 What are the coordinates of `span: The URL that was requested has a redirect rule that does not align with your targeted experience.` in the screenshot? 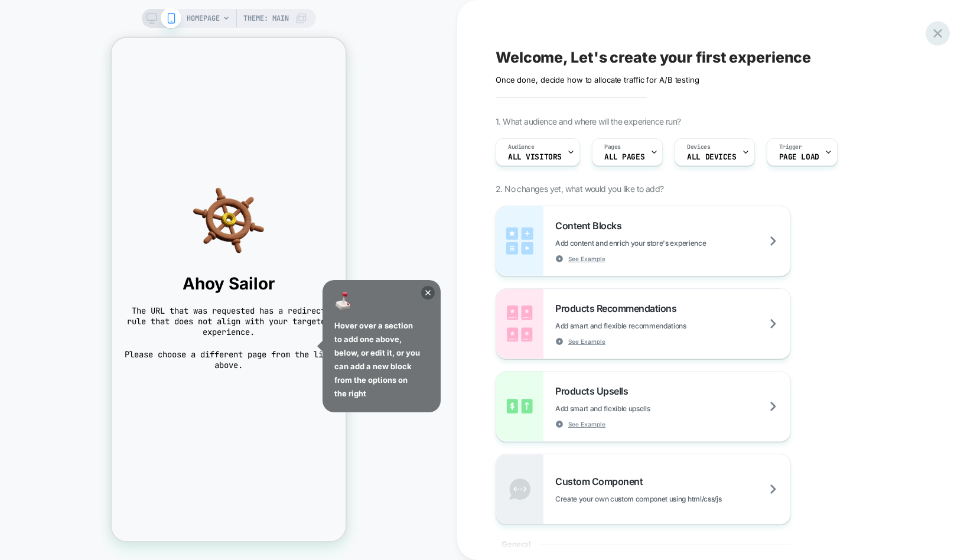 It's located at (117, 284).